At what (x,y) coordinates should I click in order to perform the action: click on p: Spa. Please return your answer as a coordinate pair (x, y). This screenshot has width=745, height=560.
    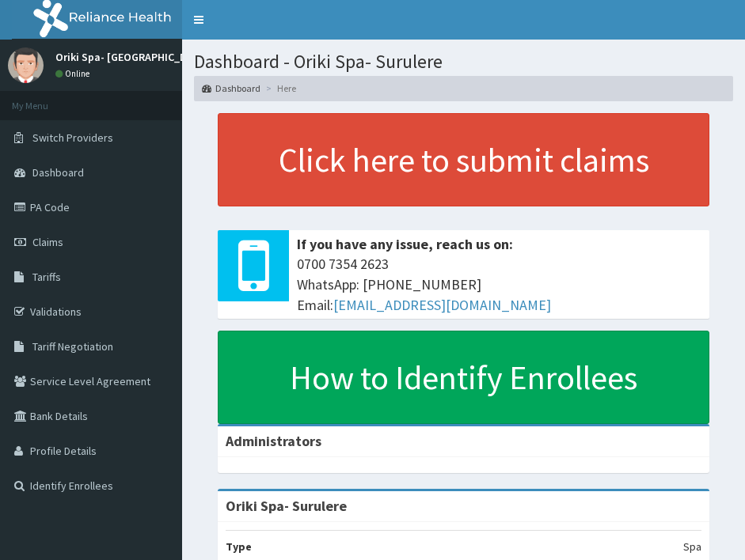
    Looking at the image, I should click on (692, 547).